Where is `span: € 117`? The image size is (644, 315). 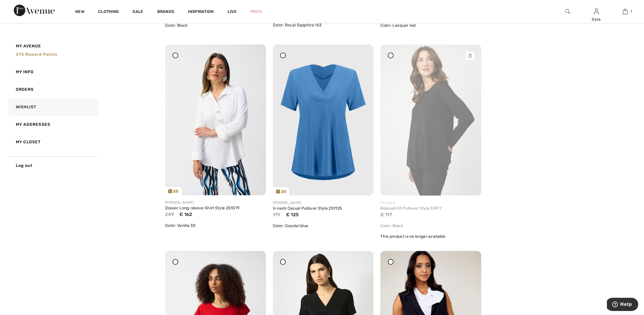 span: € 117 is located at coordinates (386, 214).